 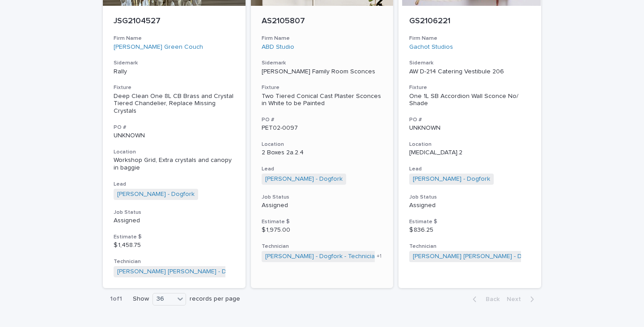 What do you see at coordinates (322, 152) in the screenshot?
I see `p: 2 Boxes 2a.2.4` at bounding box center [322, 152].